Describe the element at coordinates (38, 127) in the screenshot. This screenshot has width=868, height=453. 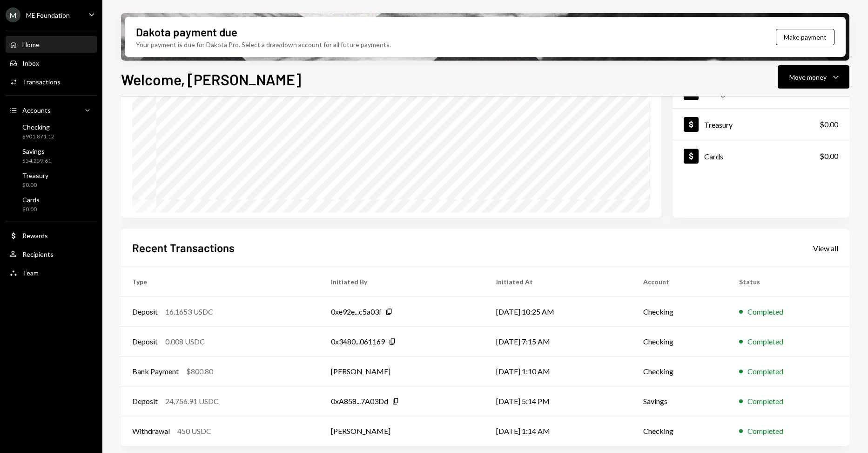
I see `div: Checking` at that location.